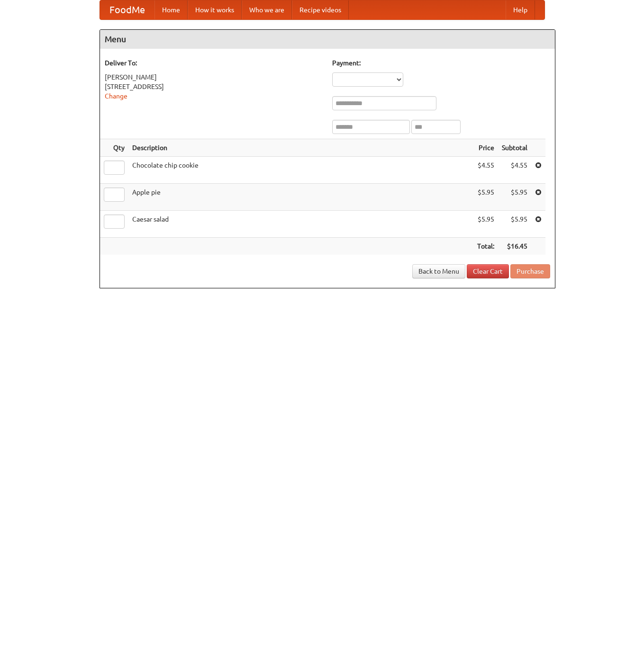 This screenshot has height=670, width=644. What do you see at coordinates (530, 271) in the screenshot?
I see `button: Purchase` at bounding box center [530, 271].